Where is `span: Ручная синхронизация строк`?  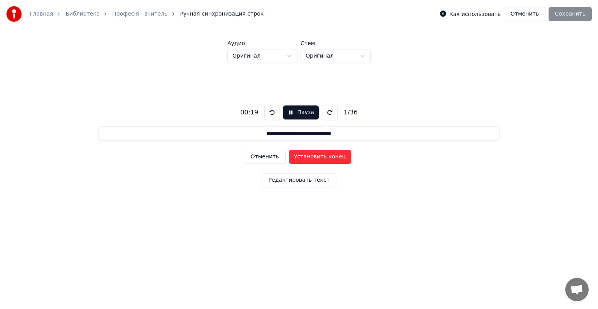 span: Ручная синхронизация строк is located at coordinates (221, 14).